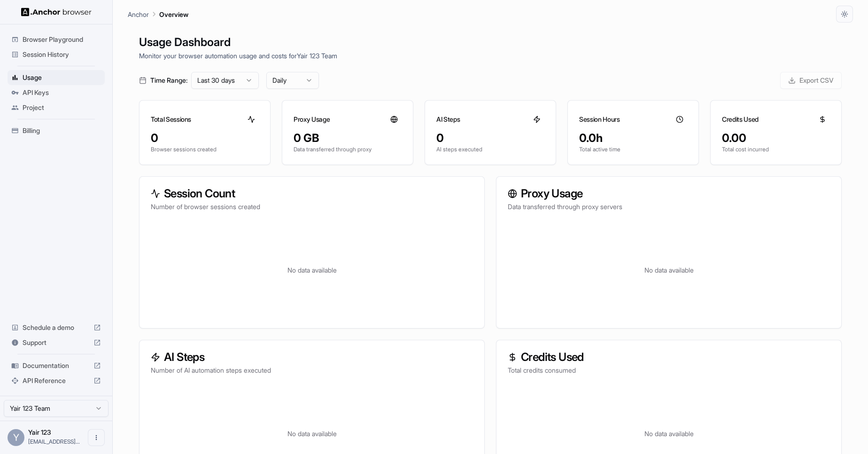  Describe the element at coordinates (61, 55) in the screenshot. I see `span: Session History` at that location.